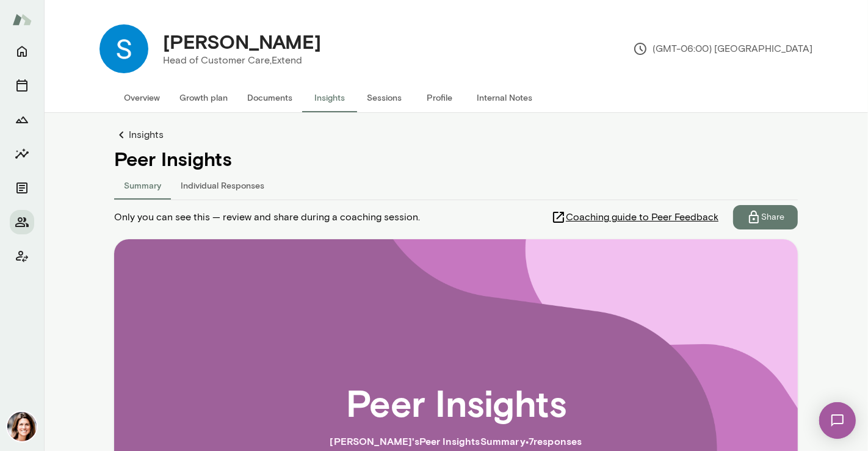 This screenshot has height=451, width=868. I want to click on button: Summary, so click(142, 185).